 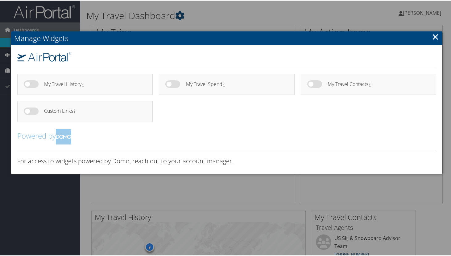 What do you see at coordinates (44, 56) in the screenshot?
I see `img: airportal-logo.png` at bounding box center [44, 56].